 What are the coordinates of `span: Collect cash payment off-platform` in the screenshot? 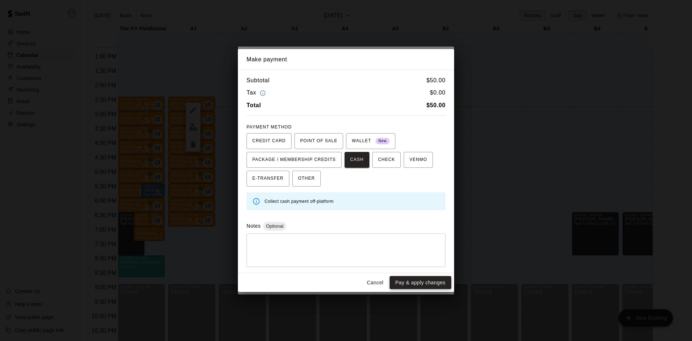 It's located at (299, 201).